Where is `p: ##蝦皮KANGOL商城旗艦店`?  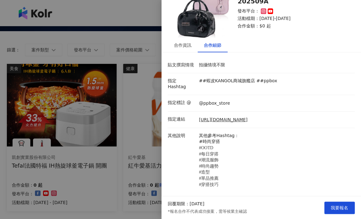 p: ##蝦皮KANGOL商城旗艦店 is located at coordinates (227, 81).